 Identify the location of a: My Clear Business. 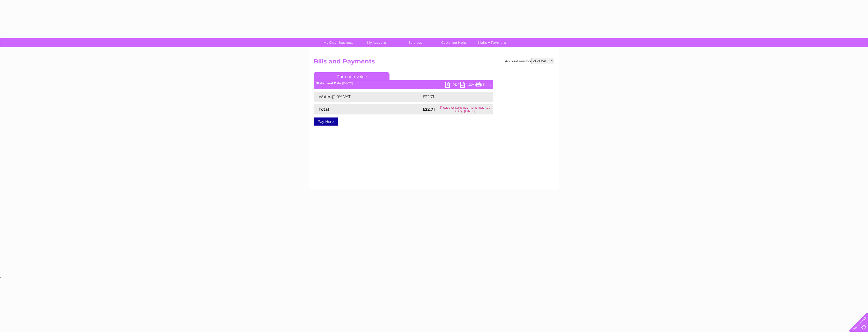
(338, 42).